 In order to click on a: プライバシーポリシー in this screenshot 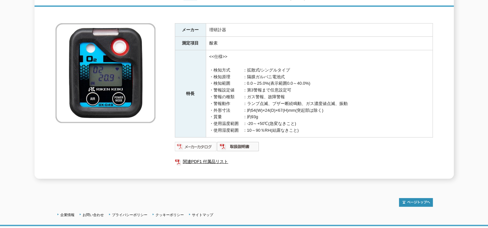, I will do `click(130, 215)`.